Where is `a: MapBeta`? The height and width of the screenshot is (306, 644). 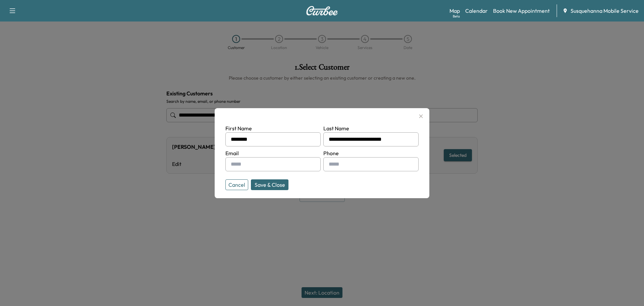
a: MapBeta is located at coordinates (454, 11).